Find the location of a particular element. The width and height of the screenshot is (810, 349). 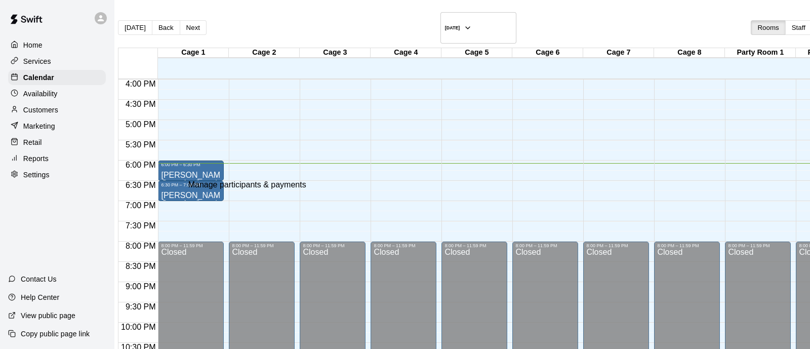

p: Copy public page link is located at coordinates (55, 333).